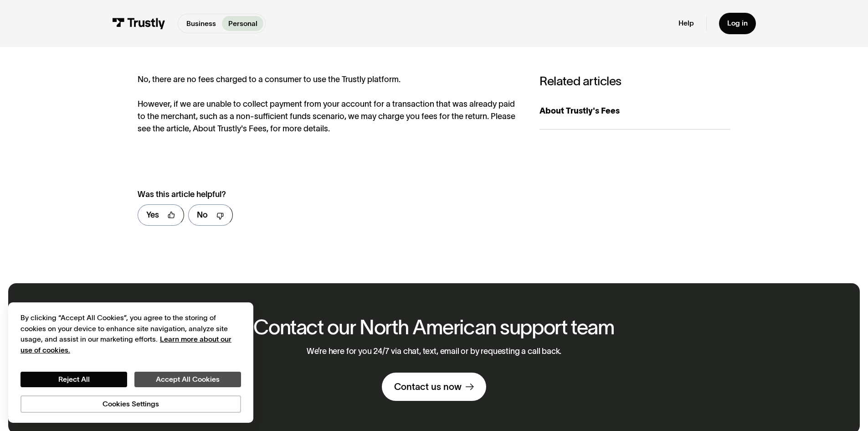 The image size is (868, 431). I want to click on a: Contact us now, so click(434, 387).